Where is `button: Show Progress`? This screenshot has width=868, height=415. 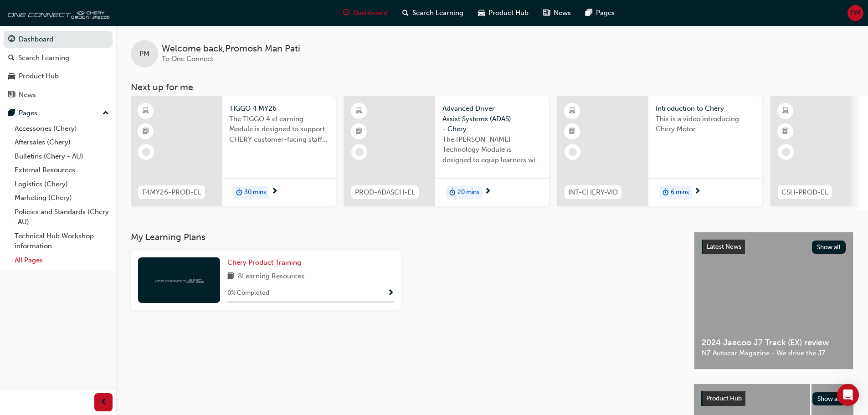 button: Show Progress is located at coordinates (390, 293).